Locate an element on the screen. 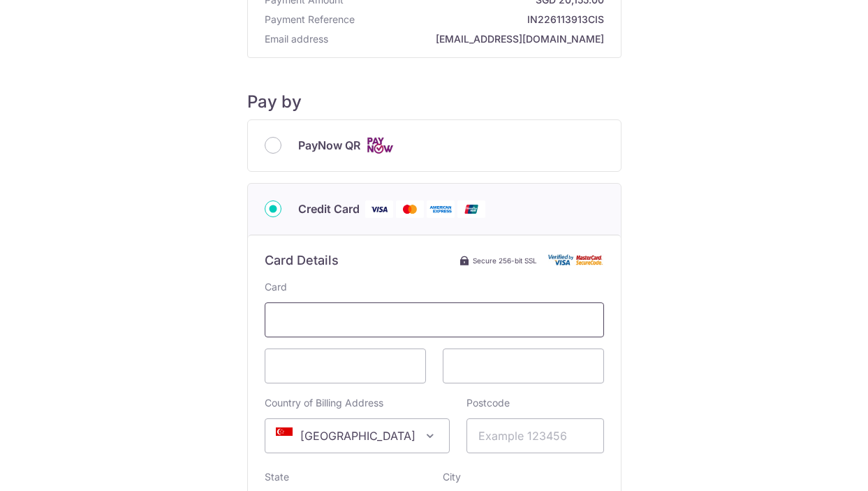 Image resolution: width=868 pixels, height=491 pixels. span: Singapore is located at coordinates (357, 435).